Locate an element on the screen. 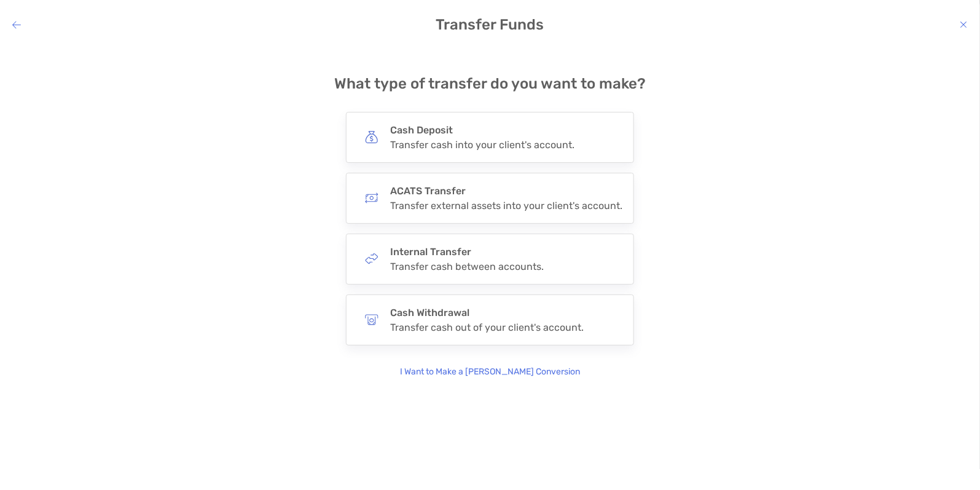 This screenshot has width=980, height=490. div: Transfer cash out of your client's account. is located at coordinates (487, 327).